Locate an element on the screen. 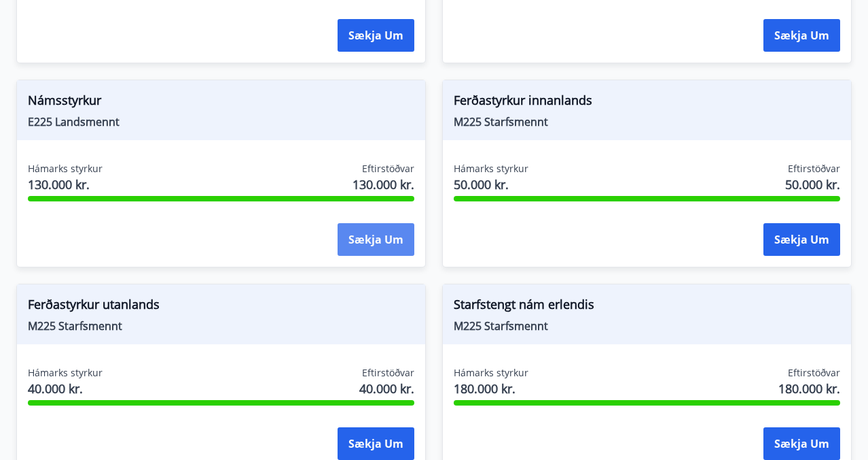 This screenshot has height=460, width=868. span: Námsstyrkur is located at coordinates (221, 102).